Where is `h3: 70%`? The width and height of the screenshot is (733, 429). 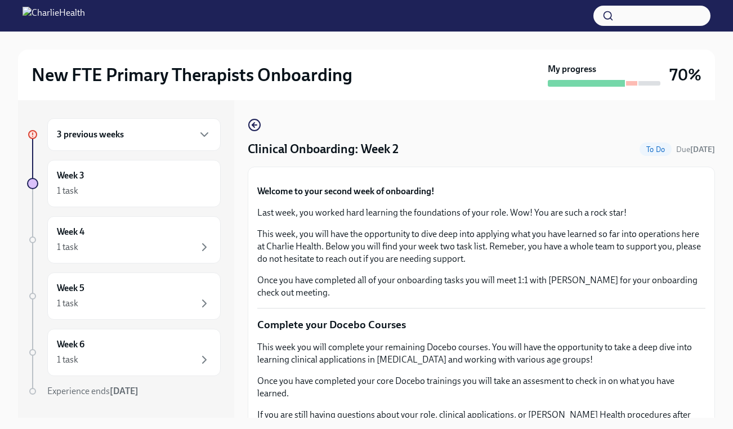
h3: 70% is located at coordinates (685, 75).